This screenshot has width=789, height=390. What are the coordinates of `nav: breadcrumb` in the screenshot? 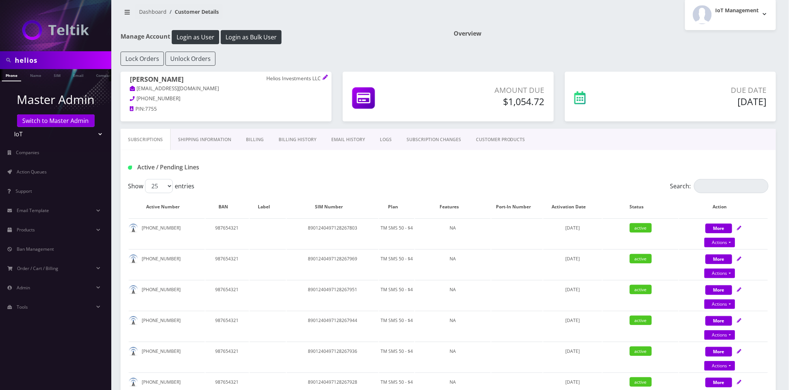 It's located at (282, 14).